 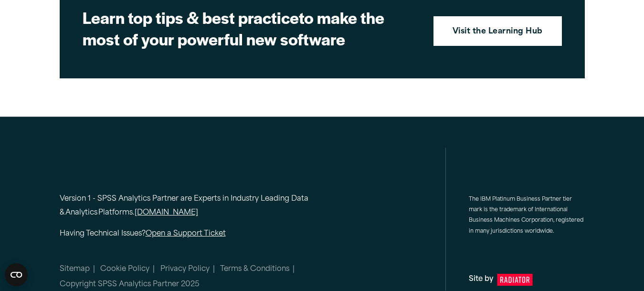 I want to click on a: Terms & Conditions, so click(x=254, y=270).